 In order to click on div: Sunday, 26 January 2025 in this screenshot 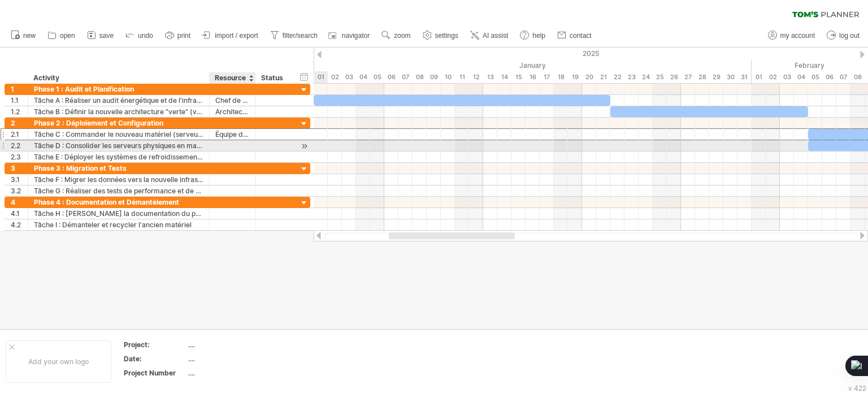, I will do `click(673, 77)`.